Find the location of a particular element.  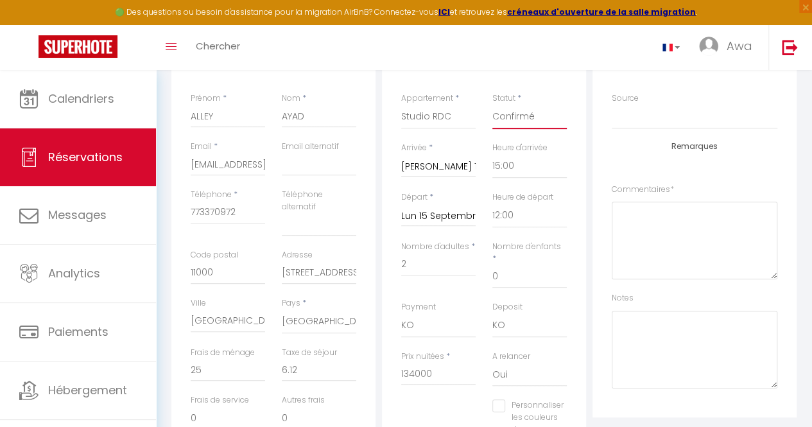

label: Notes is located at coordinates (623, 298).